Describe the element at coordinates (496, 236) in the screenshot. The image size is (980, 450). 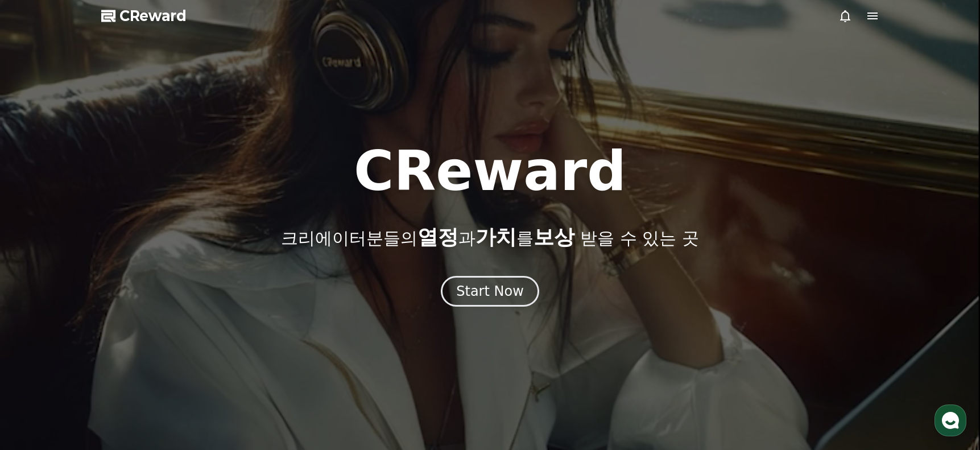
I see `span: 가치` at that location.